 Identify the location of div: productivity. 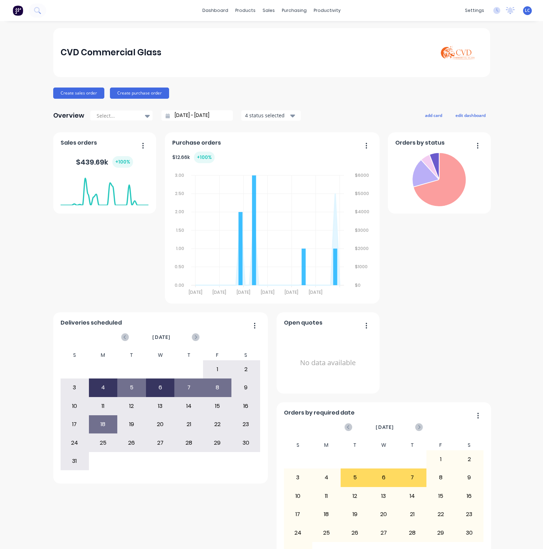
(327, 11).